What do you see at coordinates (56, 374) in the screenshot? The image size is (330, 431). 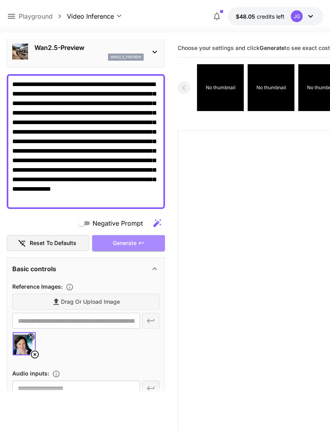 I see `button: Upload an audio file. Supported formats: .mp3, .wav, .flac, .aac, .ogg, .m4a, .wma` at bounding box center [56, 374].